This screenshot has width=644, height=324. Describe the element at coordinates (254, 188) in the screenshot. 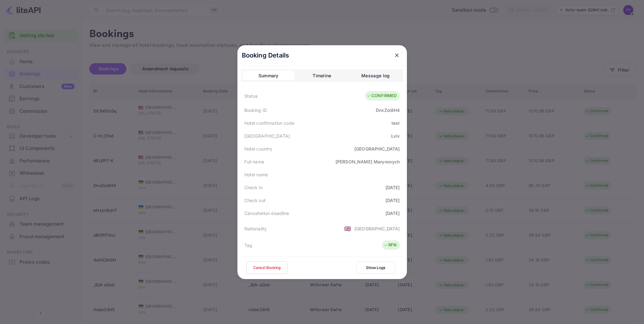

I see `div: Check in` at that location.